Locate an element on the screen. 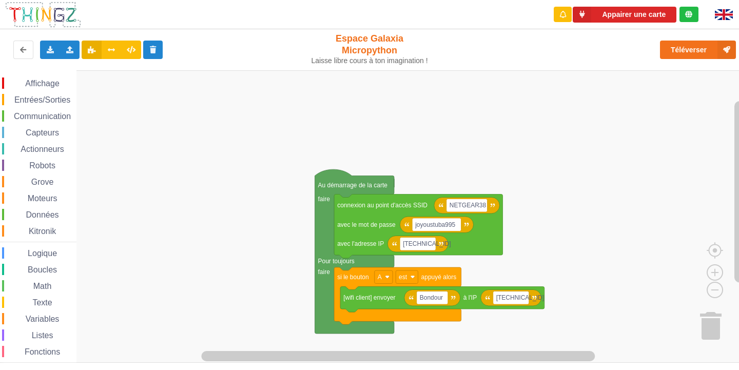 Image resolution: width=739 pixels, height=370 pixels. text: connexion au point d'accès SSID is located at coordinates (382, 205).